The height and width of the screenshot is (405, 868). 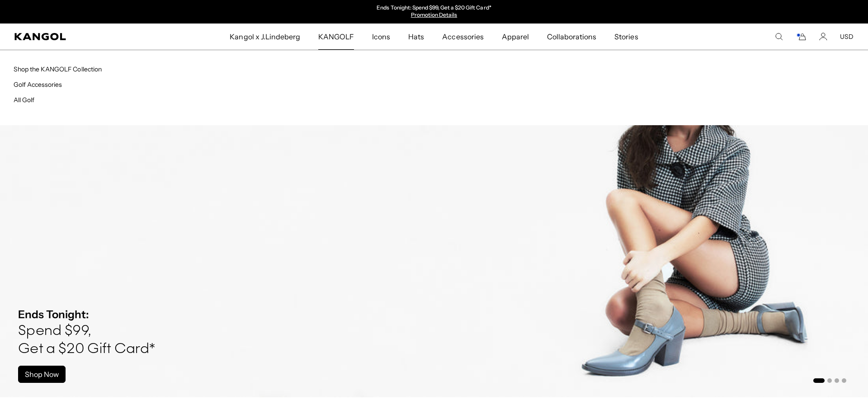 What do you see at coordinates (837, 381) in the screenshot?
I see `button: Go to slide 3` at bounding box center [837, 381].